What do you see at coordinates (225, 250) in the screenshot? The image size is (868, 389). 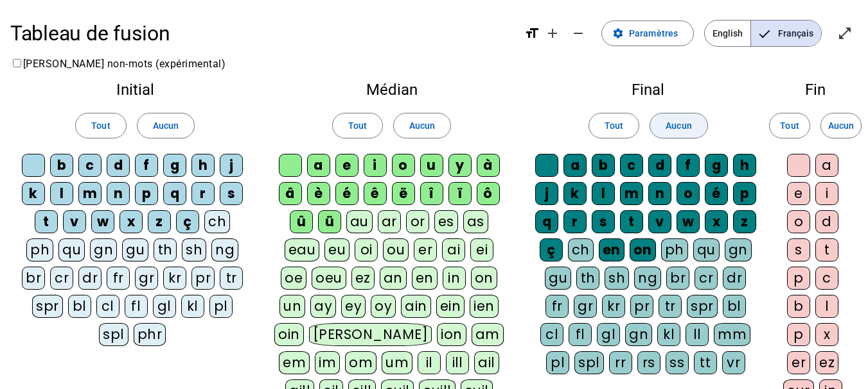 I see `div: ng` at bounding box center [225, 250].